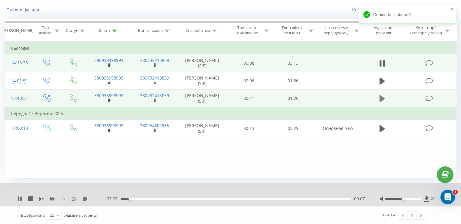 This screenshot has height=224, width=461. I want to click on div: Copied to clipboard!, so click(407, 15).